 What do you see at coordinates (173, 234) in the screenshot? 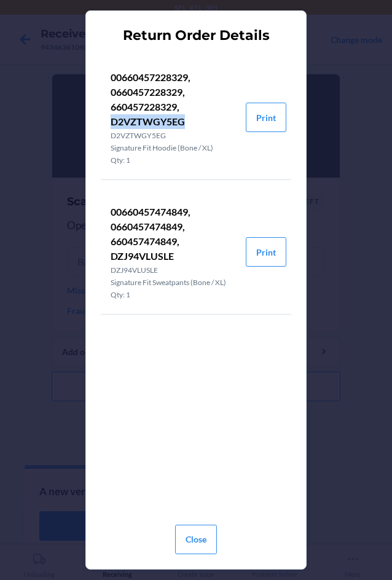
I see `p: 00660457474849, 0660457474849, 660457474849, DZJ94VLUSLE` at bounding box center [173, 234].